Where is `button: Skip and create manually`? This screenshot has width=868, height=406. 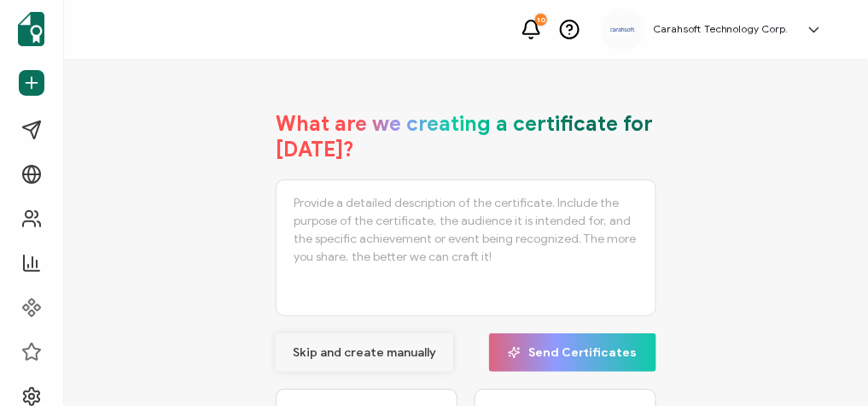 button: Skip and create manually is located at coordinates (365, 352).